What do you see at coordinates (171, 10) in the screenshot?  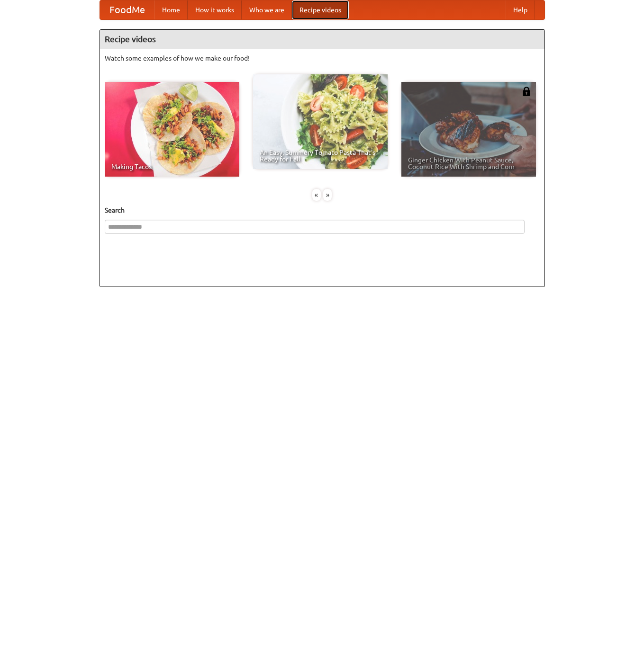 I see `a: Home` at bounding box center [171, 10].